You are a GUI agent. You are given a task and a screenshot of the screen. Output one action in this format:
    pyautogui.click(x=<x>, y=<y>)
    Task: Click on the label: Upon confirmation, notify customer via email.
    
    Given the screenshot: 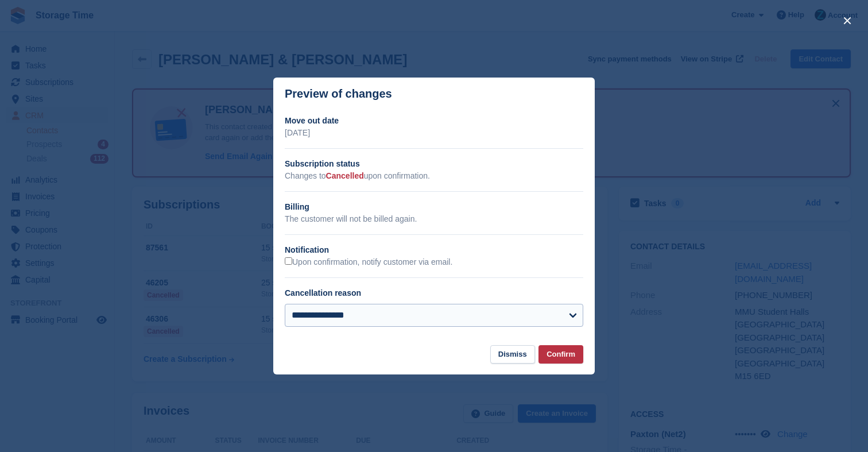 What is the action you would take?
    pyautogui.click(x=368, y=263)
    